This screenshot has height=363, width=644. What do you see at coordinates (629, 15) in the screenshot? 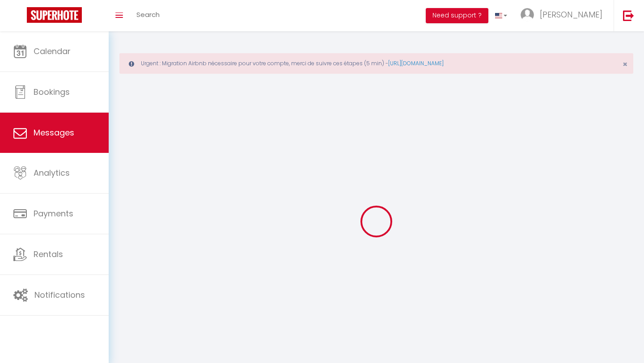
I see `img: logout` at bounding box center [629, 15].